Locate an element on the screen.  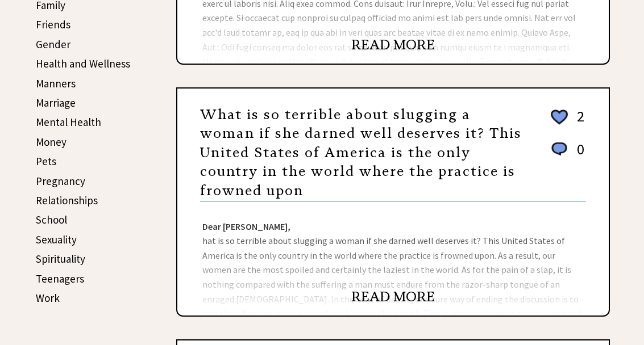
a: Manners is located at coordinates (55, 83).